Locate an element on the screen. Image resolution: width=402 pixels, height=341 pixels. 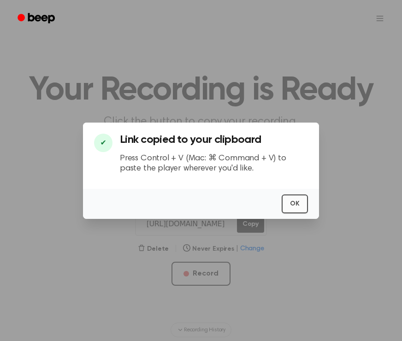
h3: Link copied to your clipboard is located at coordinates (214, 140).